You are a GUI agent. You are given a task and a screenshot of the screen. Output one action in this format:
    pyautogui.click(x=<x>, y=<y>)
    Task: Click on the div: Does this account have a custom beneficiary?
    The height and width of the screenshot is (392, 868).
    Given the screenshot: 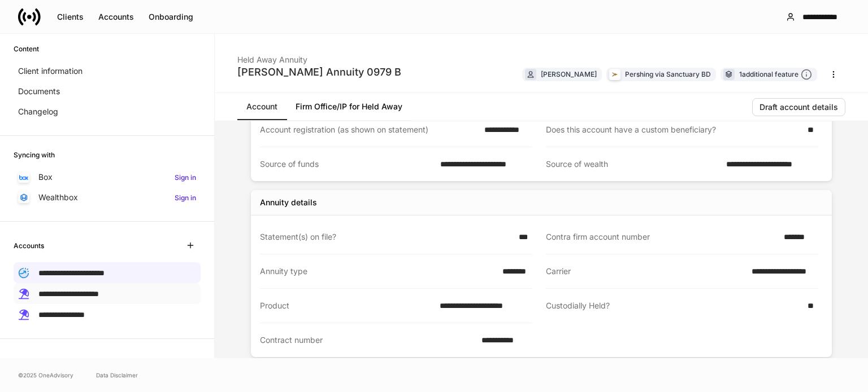 What is the action you would take?
    pyautogui.click(x=673, y=130)
    